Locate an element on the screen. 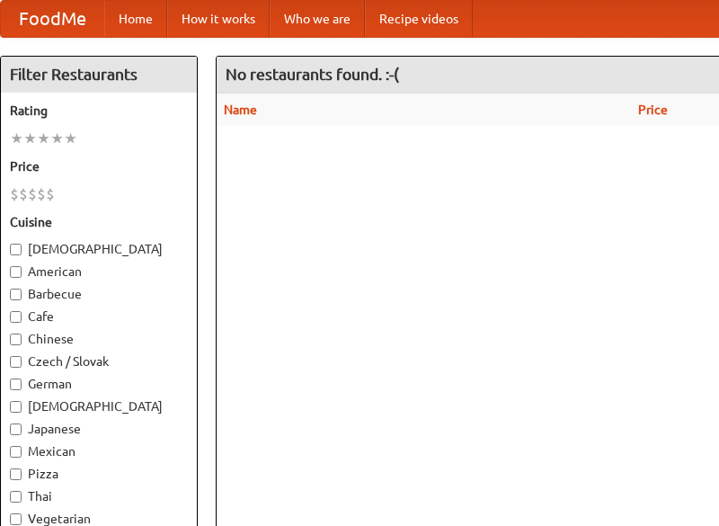 The image size is (719, 526). label: Japanese is located at coordinates (99, 429).